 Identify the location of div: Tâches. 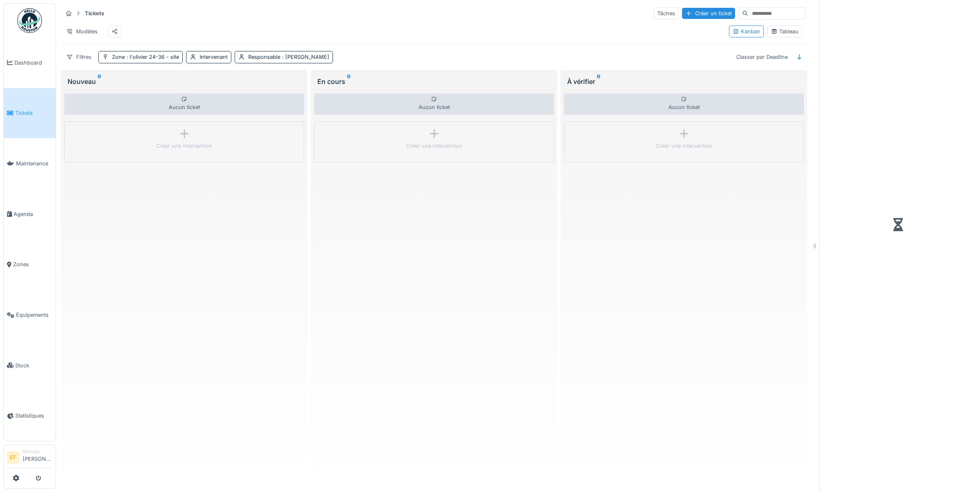
(666, 13).